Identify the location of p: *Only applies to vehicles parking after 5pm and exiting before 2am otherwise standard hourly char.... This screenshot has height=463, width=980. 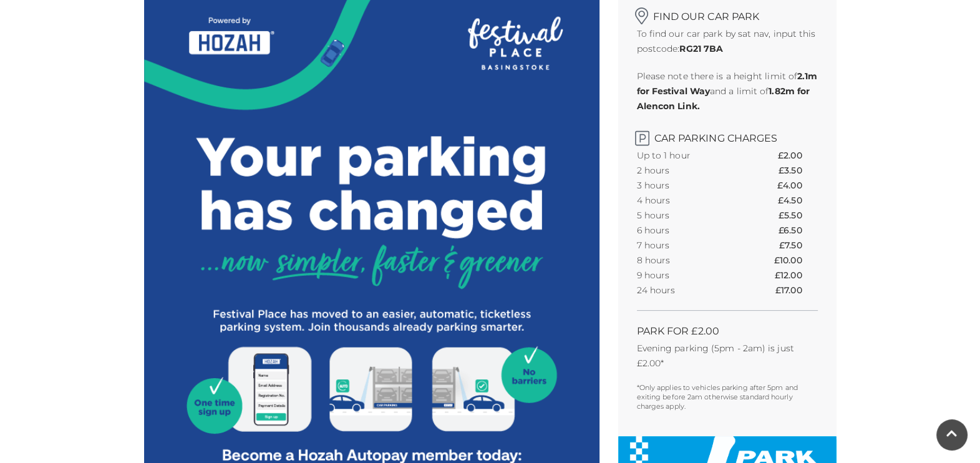
(728, 397).